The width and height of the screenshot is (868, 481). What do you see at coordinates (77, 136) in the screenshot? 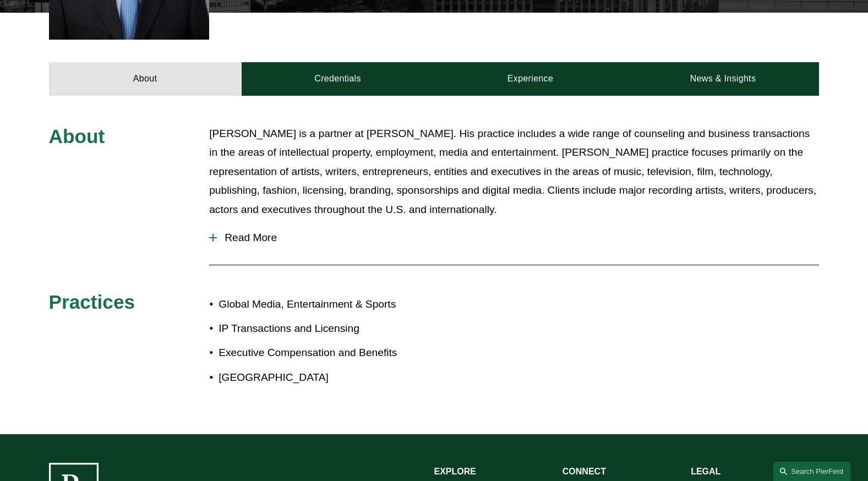
I see `span: About` at bounding box center [77, 136].